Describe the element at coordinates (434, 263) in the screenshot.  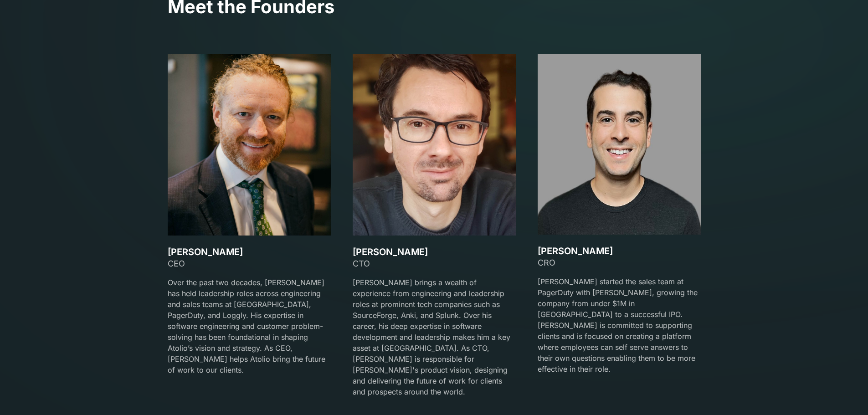
I see `div: CTO` at that location.